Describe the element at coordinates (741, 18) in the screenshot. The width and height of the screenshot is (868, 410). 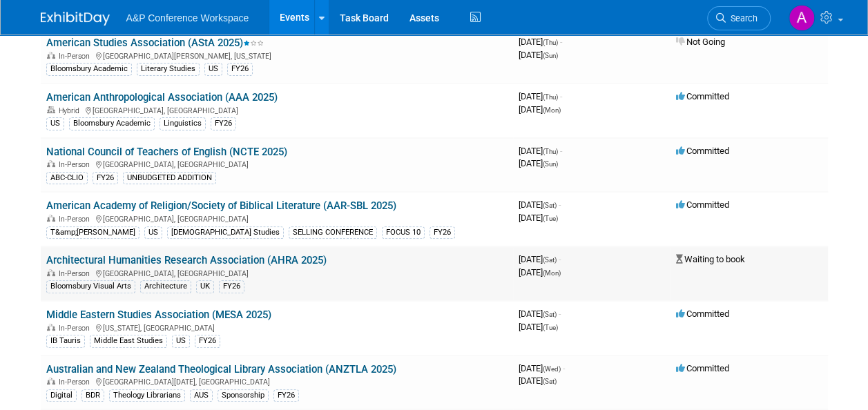
I see `span: Search` at that location.